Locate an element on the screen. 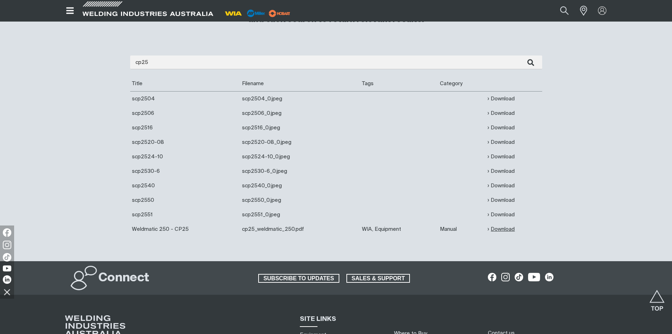 This screenshot has width=672, height=334. th: Filename is located at coordinates (300, 84).